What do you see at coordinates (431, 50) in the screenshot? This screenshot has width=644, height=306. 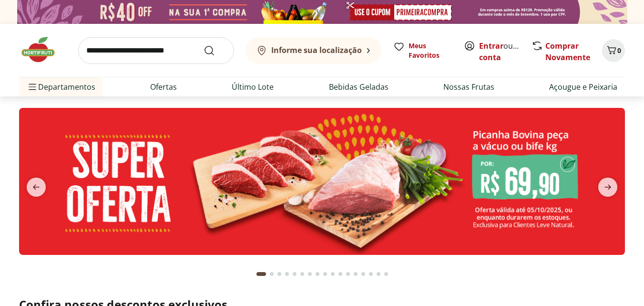 I see `span: Meus Favoritos` at bounding box center [431, 50].